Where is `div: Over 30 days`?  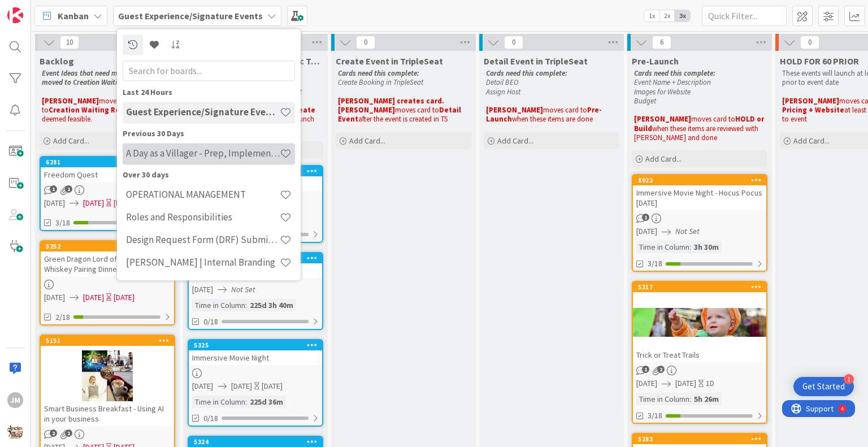 div: Over 30 days is located at coordinates (209, 174).